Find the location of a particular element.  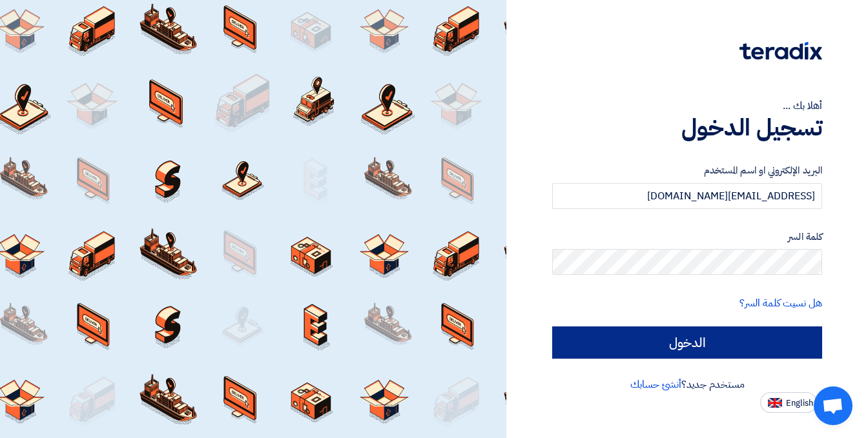

a: أنشئ حسابك is located at coordinates (655, 385).